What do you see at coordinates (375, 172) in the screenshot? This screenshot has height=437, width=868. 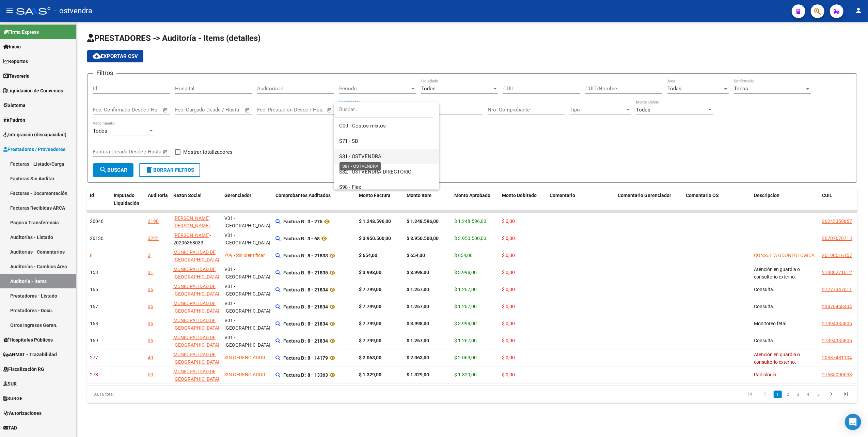 I see `span: S82 - OSTVENDRA DIRECTORIO` at bounding box center [375, 172].